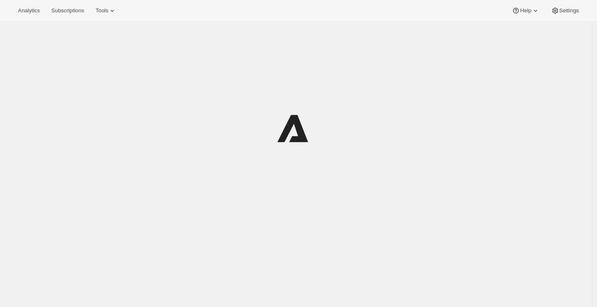 The height and width of the screenshot is (307, 597). What do you see at coordinates (526, 11) in the screenshot?
I see `button: Help` at bounding box center [526, 11].